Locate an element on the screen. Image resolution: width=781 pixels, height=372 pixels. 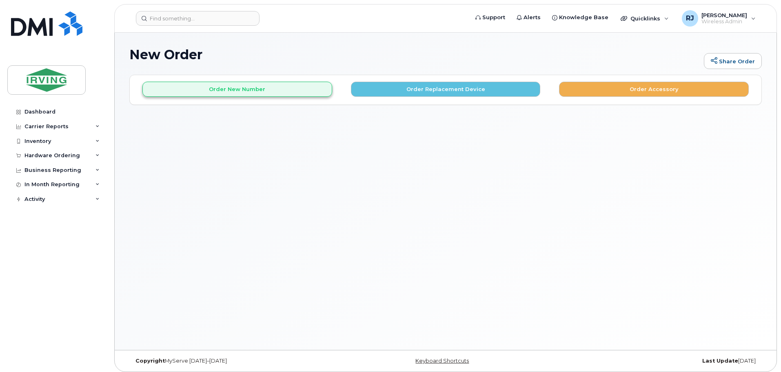
a: Keyboard Shortcuts is located at coordinates (442, 360).